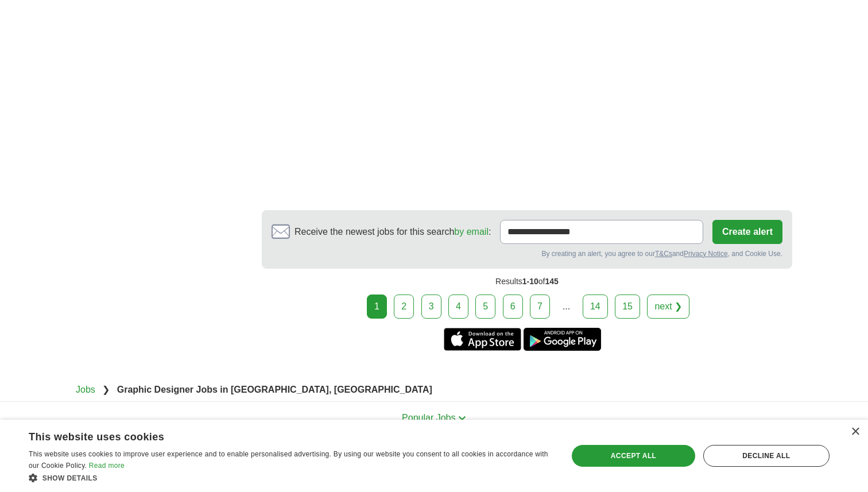  I want to click on button: Create alert, so click(747, 232).